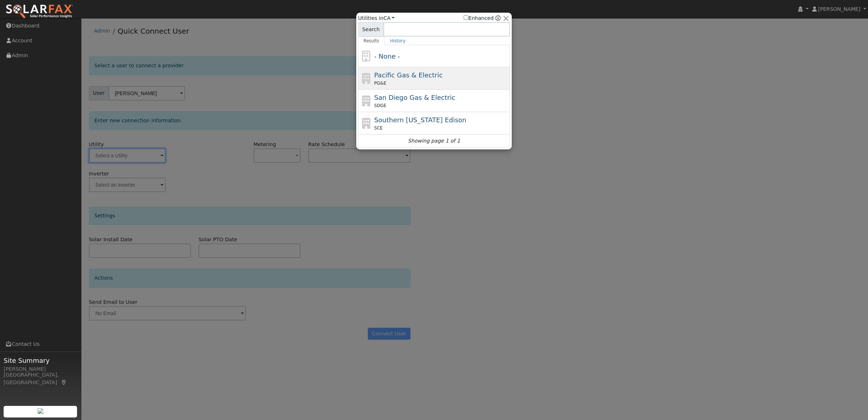 The height and width of the screenshot is (420, 868). I want to click on span: Site Summary, so click(40, 360).